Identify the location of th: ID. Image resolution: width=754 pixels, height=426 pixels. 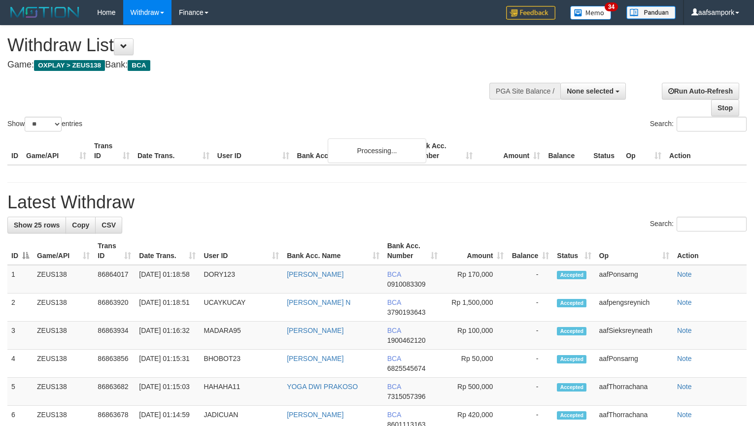
(15, 151).